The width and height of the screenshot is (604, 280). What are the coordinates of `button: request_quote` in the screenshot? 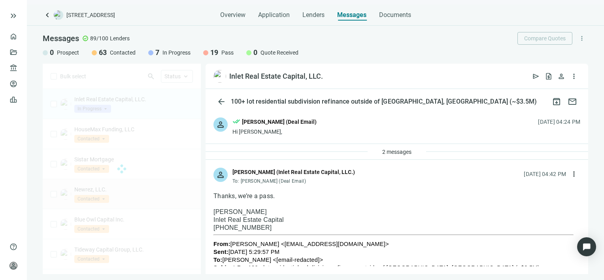 It's located at (549, 76).